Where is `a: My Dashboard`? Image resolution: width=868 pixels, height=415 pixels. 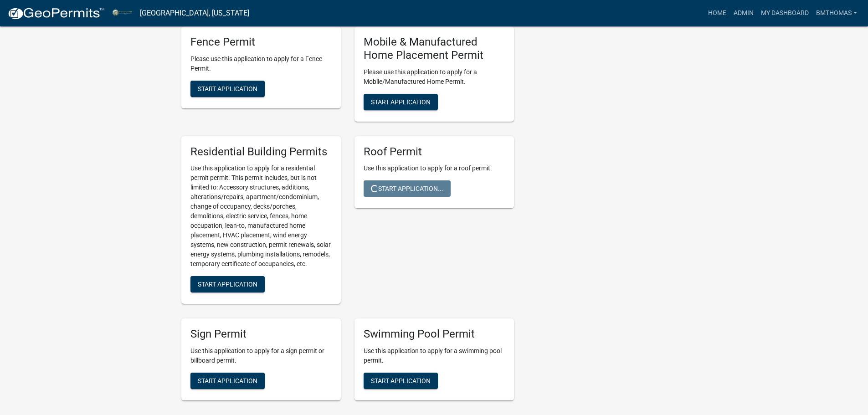
a: My Dashboard is located at coordinates (784, 13).